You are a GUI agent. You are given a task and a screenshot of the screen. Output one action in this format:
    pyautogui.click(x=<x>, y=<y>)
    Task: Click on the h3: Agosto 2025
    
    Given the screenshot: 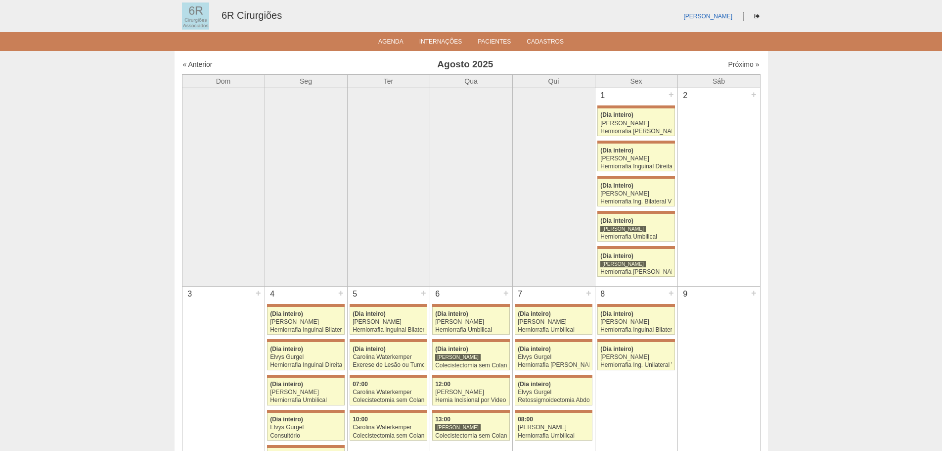 What is the action you would take?
    pyautogui.click(x=465, y=64)
    